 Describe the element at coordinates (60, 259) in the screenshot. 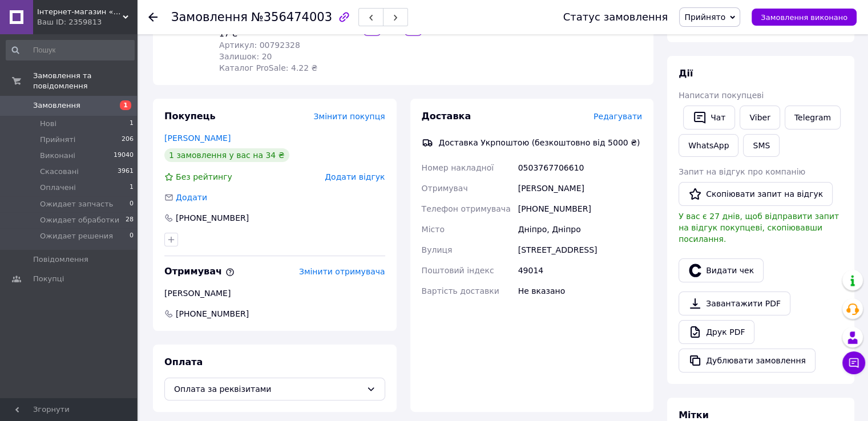

I see `span: Повідомлення` at that location.